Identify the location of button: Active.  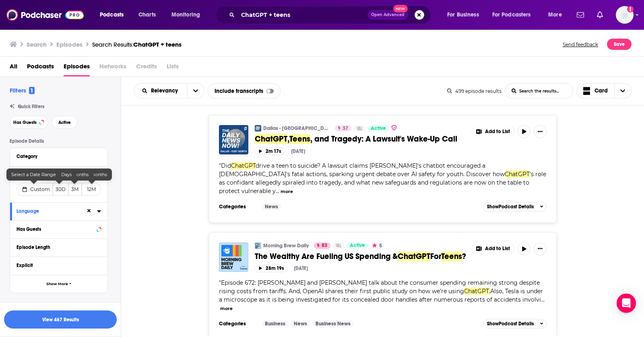
(65, 122).